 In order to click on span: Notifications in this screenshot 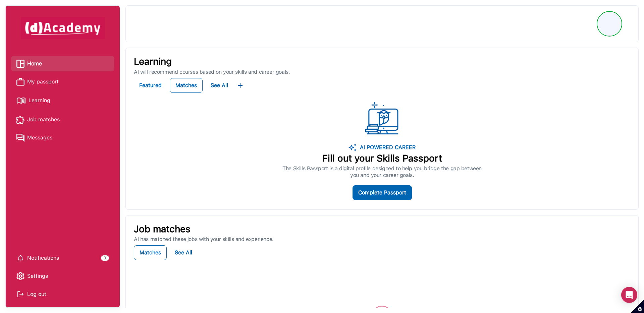, I will do `click(43, 258)`.